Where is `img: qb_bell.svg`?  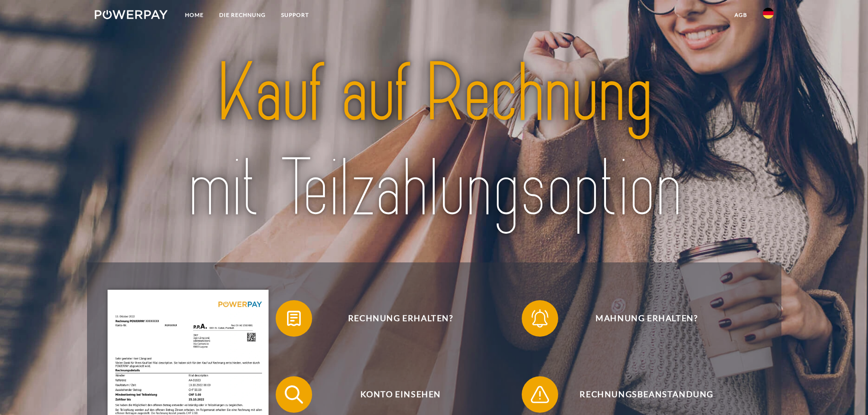
img: qb_bell.svg is located at coordinates (540, 319).